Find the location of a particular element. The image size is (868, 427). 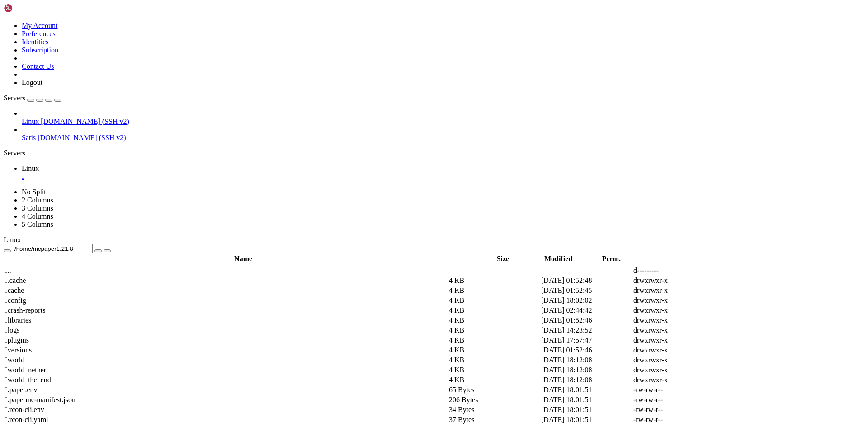

a: Linux is located at coordinates (443, 172).